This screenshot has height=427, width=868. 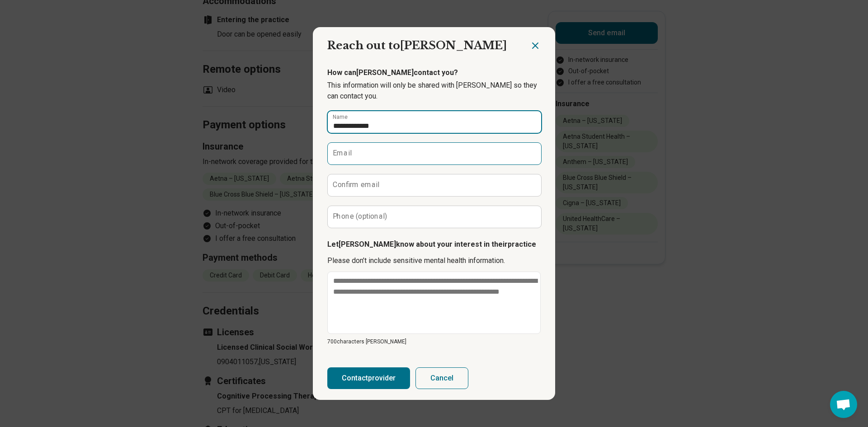 What do you see at coordinates (340, 117) in the screenshot?
I see `label: Name` at bounding box center [340, 117].